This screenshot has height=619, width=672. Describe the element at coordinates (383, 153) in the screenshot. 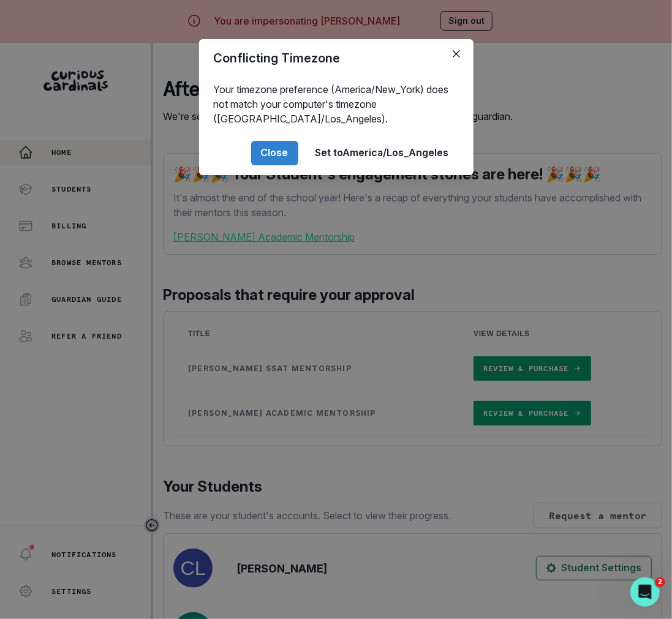

I see `button: Set toAmerica/Los_Angeles` at that location.